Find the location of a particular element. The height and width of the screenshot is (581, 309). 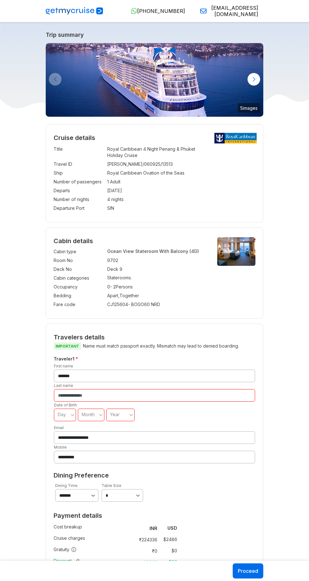

td: $ 0 is located at coordinates (168, 551).